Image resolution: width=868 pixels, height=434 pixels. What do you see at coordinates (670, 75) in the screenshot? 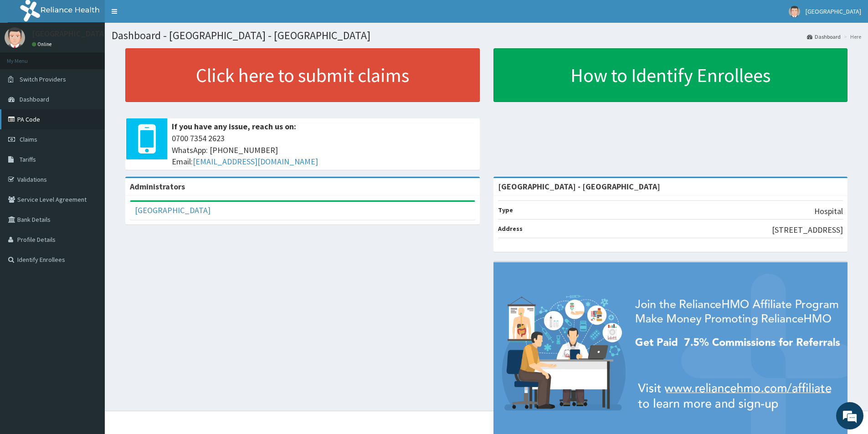
I see `a: How to Identify Enrollees` at bounding box center [670, 75].